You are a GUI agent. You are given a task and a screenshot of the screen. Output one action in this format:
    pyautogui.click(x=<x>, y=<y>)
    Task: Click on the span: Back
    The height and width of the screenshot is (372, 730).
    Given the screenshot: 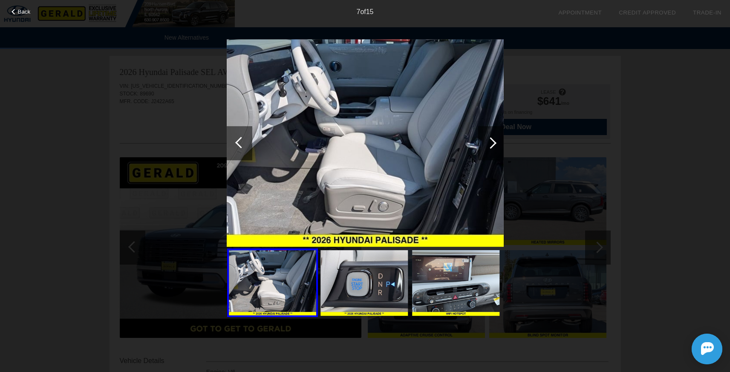 What is the action you would take?
    pyautogui.click(x=24, y=12)
    